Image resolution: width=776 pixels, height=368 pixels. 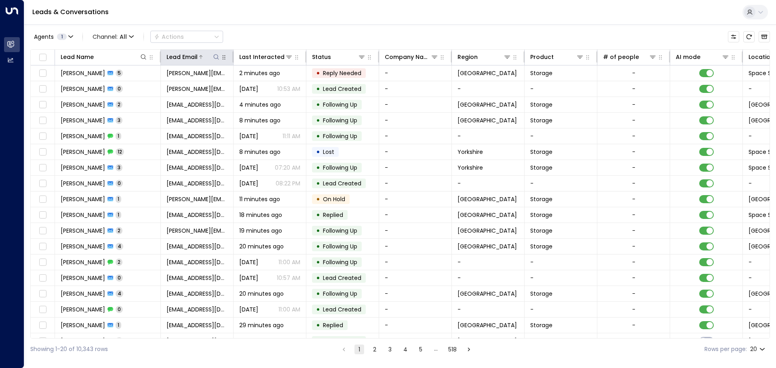 What do you see at coordinates (83, 120) in the screenshot?
I see `span: Mia Barrett-Gray` at bounding box center [83, 120].